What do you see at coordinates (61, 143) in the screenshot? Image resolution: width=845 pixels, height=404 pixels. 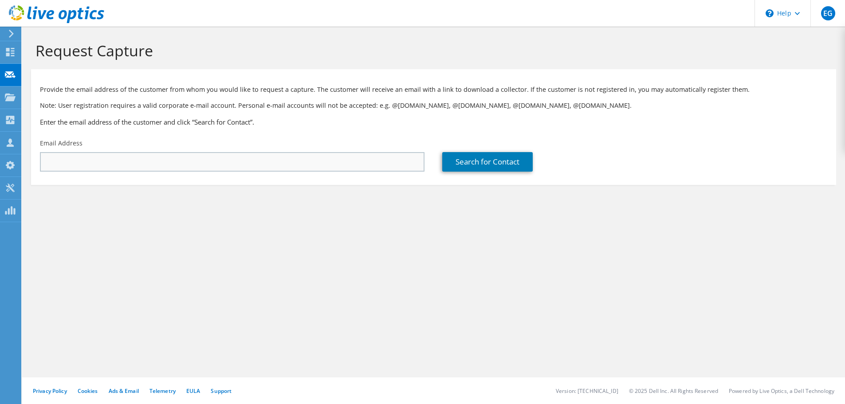 I see `label: Email Address` at bounding box center [61, 143].